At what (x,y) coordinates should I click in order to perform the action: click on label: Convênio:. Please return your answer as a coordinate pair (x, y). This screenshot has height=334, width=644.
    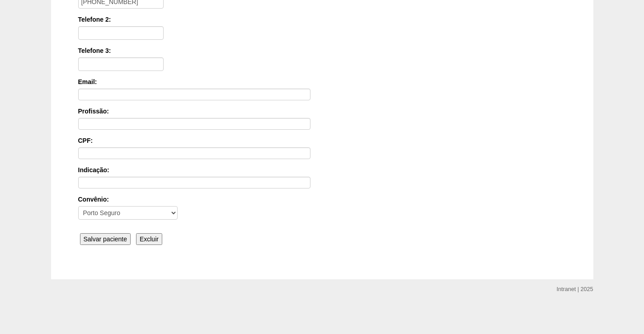
    Looking at the image, I should click on (322, 199).